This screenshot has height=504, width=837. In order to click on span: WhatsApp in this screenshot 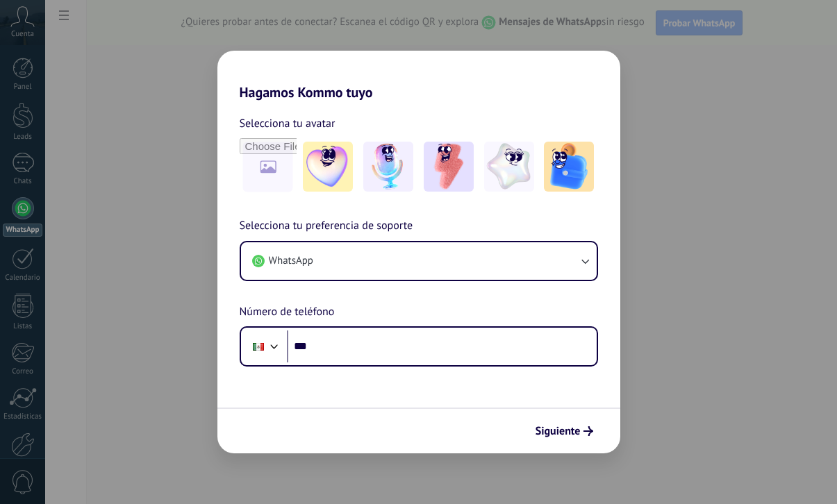, I will do `click(291, 261)`.